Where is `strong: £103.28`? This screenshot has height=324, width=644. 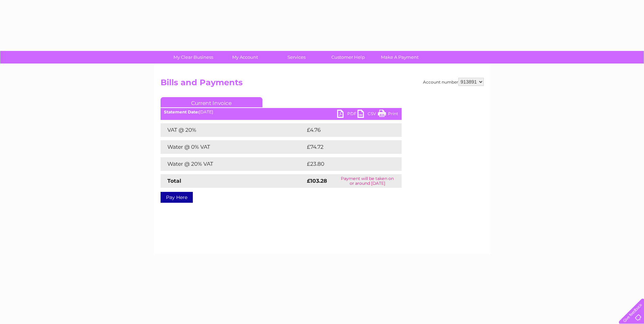
strong: £103.28 is located at coordinates (317, 181).